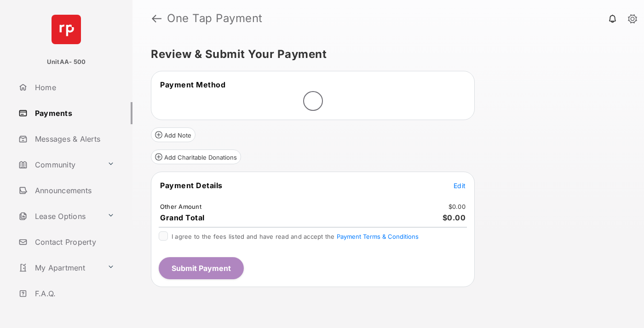 This screenshot has width=644, height=328. Describe the element at coordinates (193, 85) in the screenshot. I see `span: Payment Method` at that location.